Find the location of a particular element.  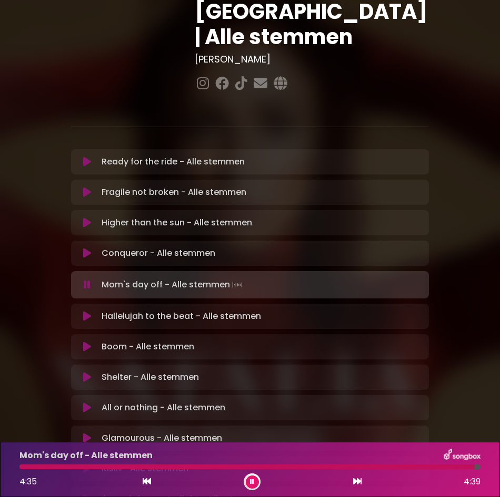

p: Shelter - Alle stemmen is located at coordinates (150, 378).